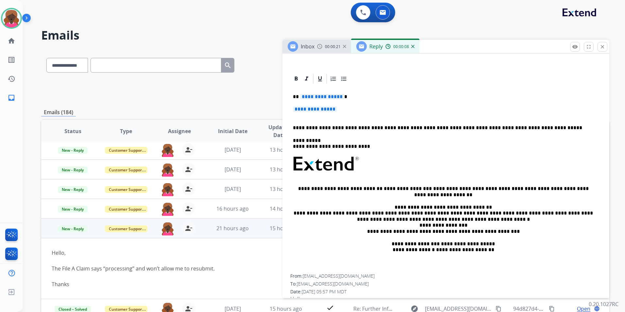 This screenshot has height=312, width=625. I want to click on mat-icon: history, so click(11, 79).